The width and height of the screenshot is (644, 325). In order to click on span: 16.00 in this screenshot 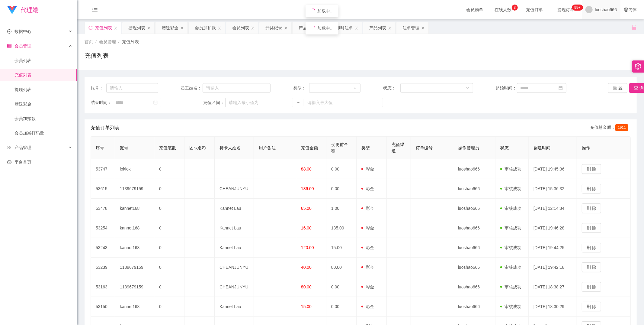, I will do `click(306, 228)`.